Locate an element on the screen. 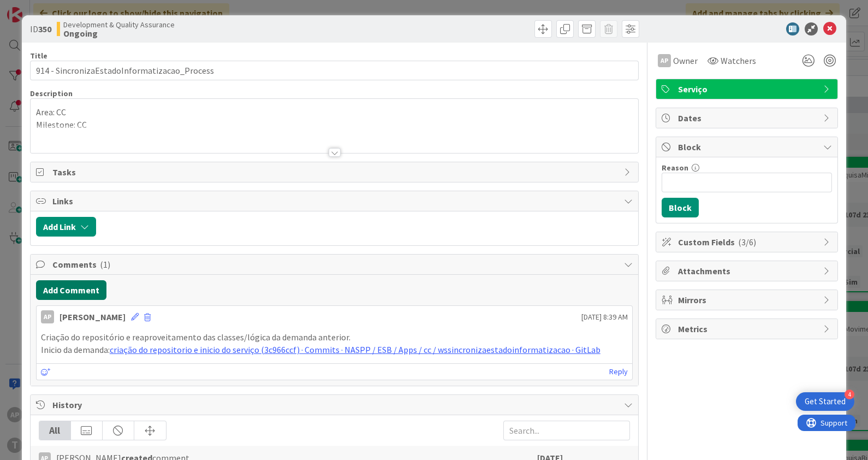 The height and width of the screenshot is (460, 868). button: Add Comment is located at coordinates (71, 290).